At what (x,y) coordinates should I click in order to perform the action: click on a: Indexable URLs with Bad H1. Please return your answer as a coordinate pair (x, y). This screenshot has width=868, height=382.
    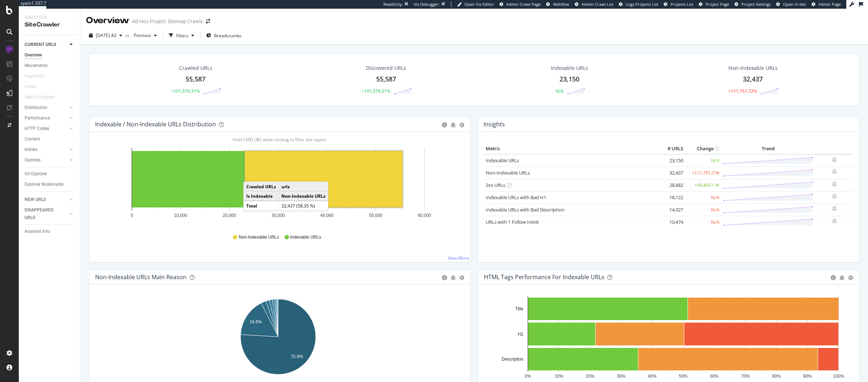
    Looking at the image, I should click on (516, 197).